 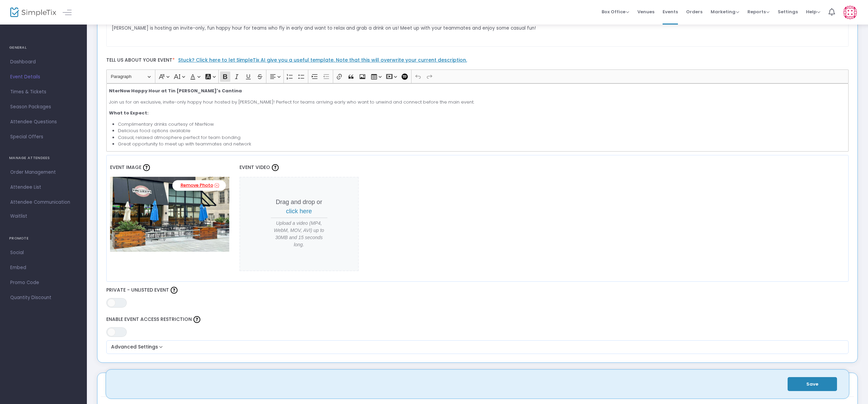 I want to click on button: Save, so click(x=812, y=384).